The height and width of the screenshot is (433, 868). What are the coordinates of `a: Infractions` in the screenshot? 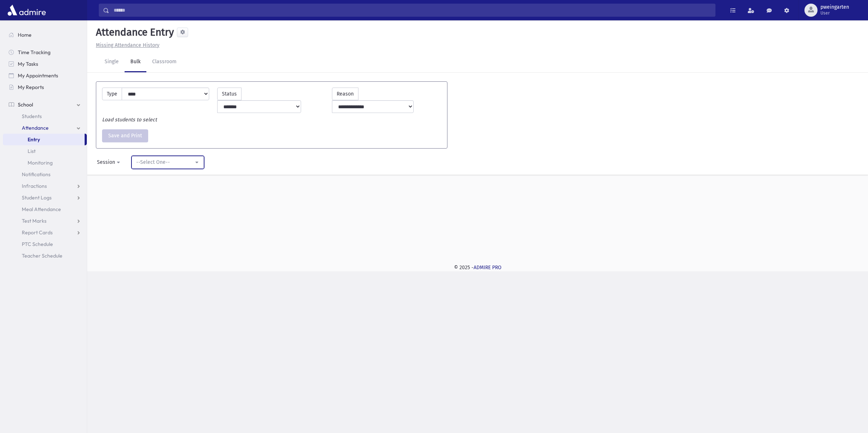 It's located at (45, 186).